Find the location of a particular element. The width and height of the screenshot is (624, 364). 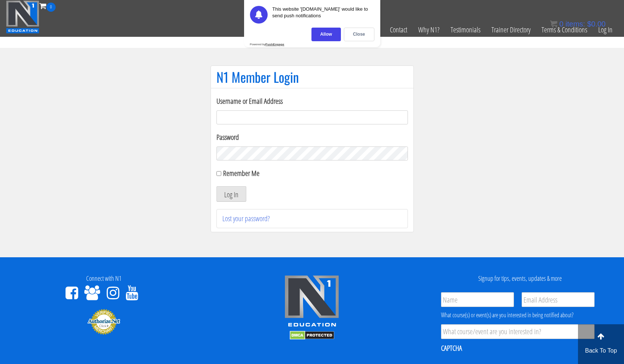

img: Authorize.Net Merchant - Click to Verify is located at coordinates (104, 321).